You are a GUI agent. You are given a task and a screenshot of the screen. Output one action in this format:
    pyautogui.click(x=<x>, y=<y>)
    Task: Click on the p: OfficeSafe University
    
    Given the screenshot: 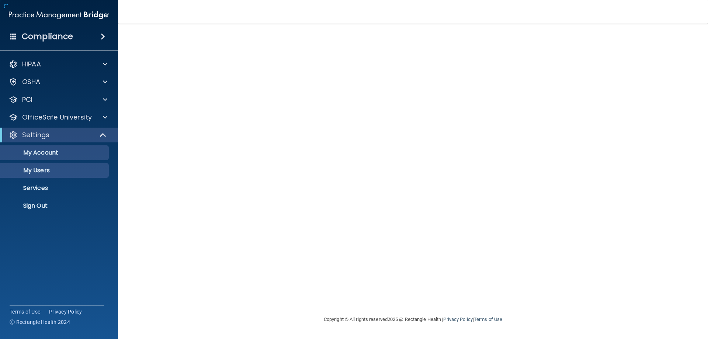 What is the action you would take?
    pyautogui.click(x=57, y=117)
    